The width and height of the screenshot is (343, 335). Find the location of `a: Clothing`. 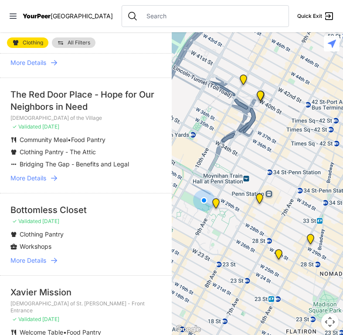

a: Clothing is located at coordinates (27, 43).